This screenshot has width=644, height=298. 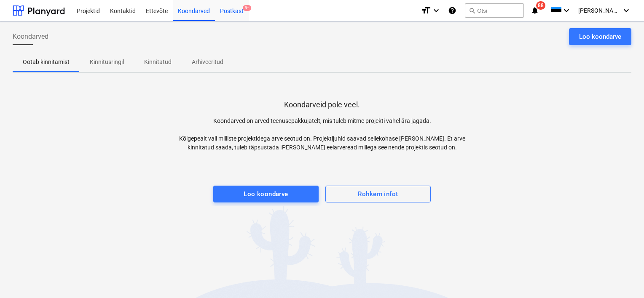 What do you see at coordinates (452, 10) in the screenshot?
I see `i: Abikeskus` at bounding box center [452, 10].